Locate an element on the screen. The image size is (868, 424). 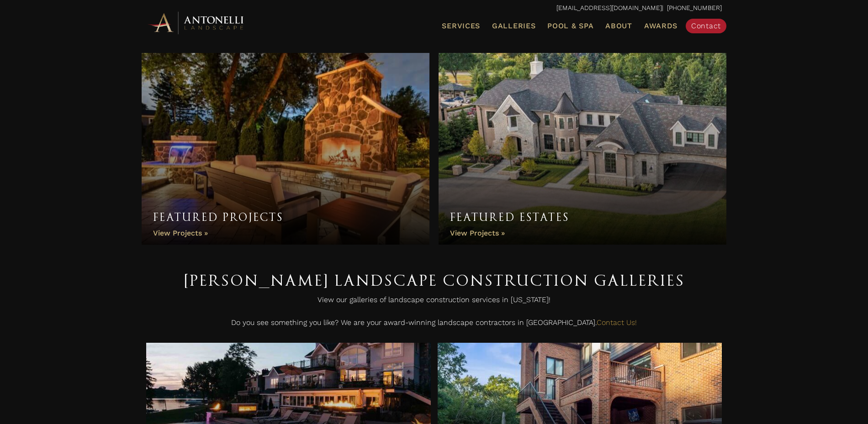
span: Awards is located at coordinates (660, 25).